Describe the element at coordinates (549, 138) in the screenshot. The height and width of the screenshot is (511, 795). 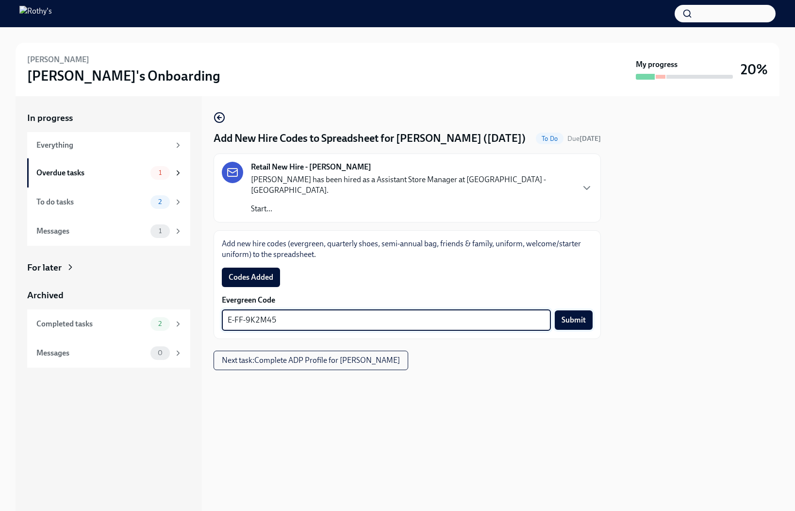
I see `span: To Do` at that location.